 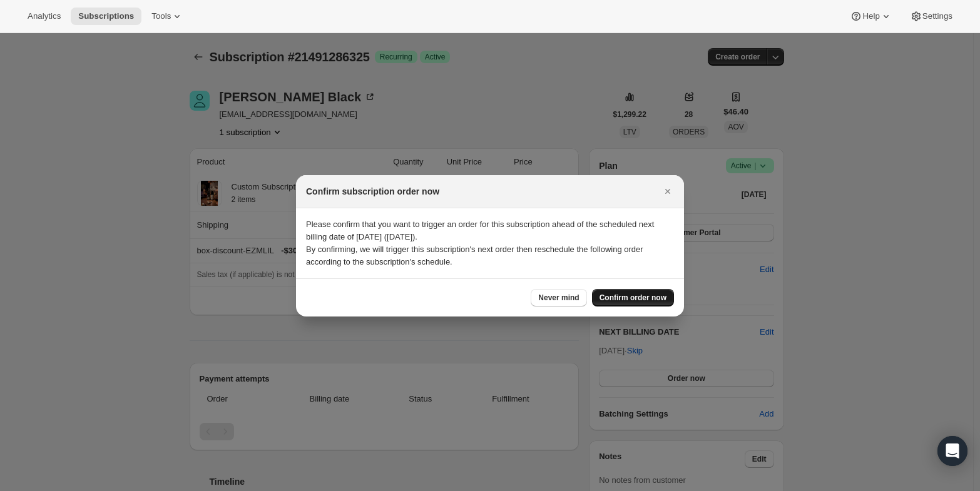 I want to click on button: Settings, so click(x=931, y=17).